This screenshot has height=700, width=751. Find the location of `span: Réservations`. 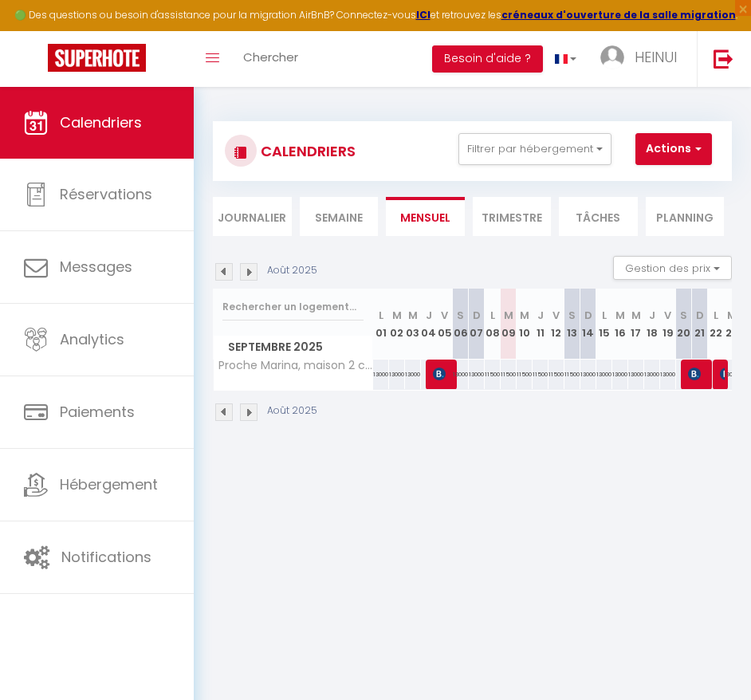

span: Réservations is located at coordinates (106, 193).